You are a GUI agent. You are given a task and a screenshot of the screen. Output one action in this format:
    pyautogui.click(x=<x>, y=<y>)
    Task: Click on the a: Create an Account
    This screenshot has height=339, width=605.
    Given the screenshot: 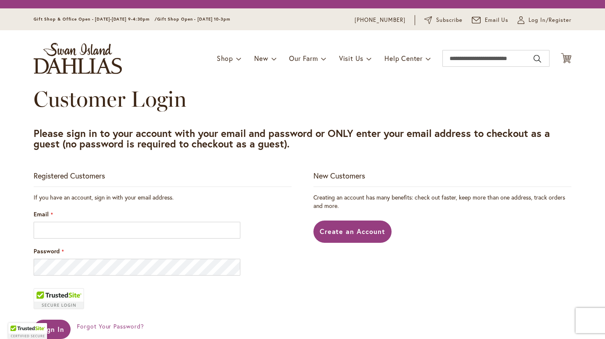 What is the action you would take?
    pyautogui.click(x=353, y=232)
    